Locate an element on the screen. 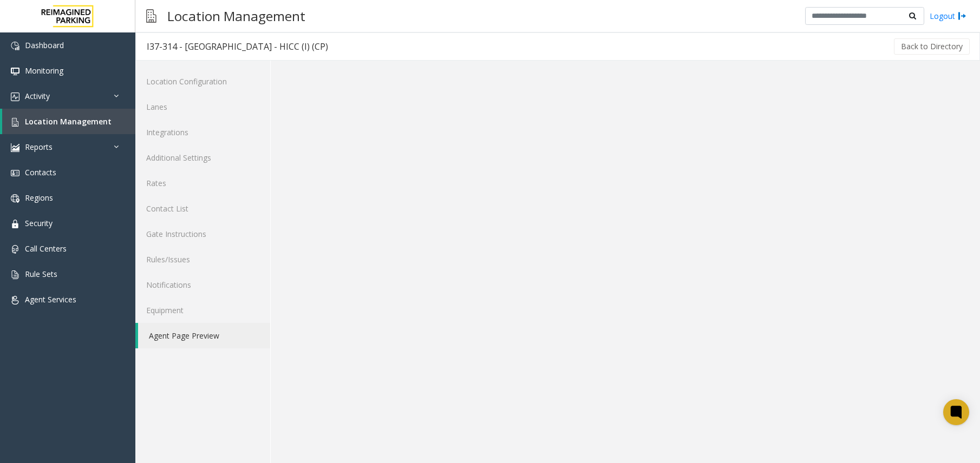 The width and height of the screenshot is (980, 463). span: Activity is located at coordinates (37, 96).